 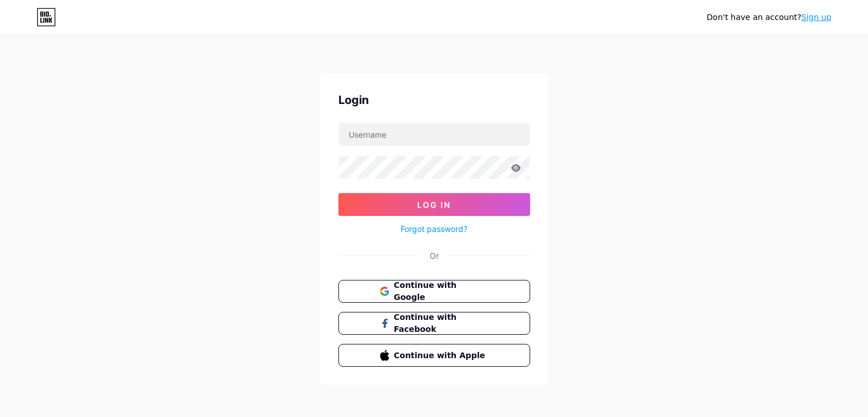 I want to click on div: Or, so click(x=434, y=255).